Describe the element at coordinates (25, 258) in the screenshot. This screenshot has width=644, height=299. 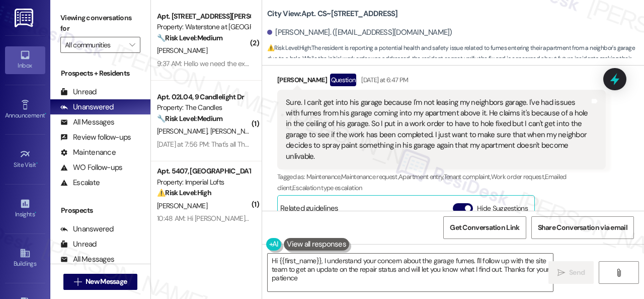
I see `a: Buildings` at that location.